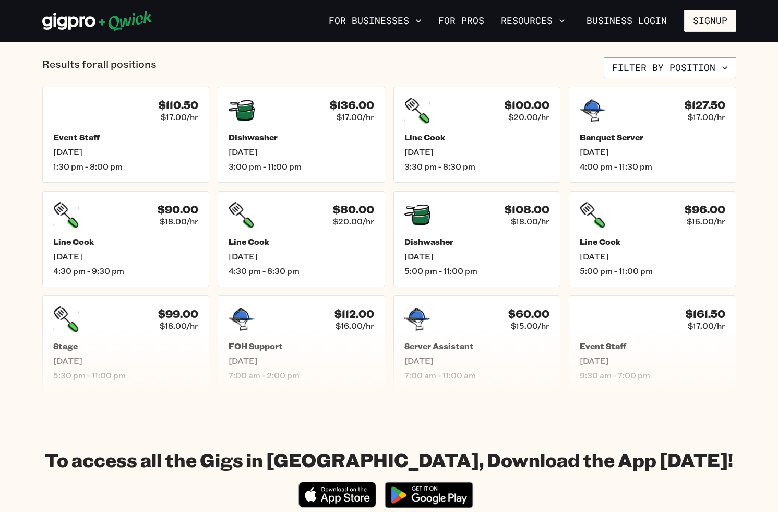 Image resolution: width=778 pixels, height=512 pixels. What do you see at coordinates (353, 209) in the screenshot?
I see `h4: $80.00` at bounding box center [353, 209].